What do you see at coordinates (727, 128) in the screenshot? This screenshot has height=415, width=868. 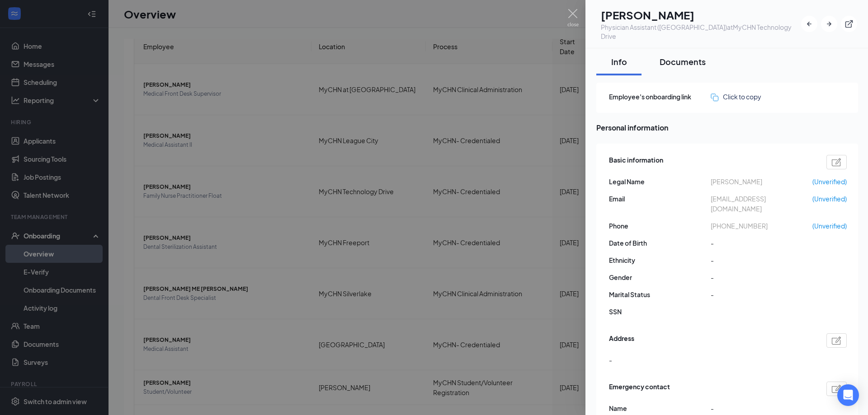 I see `span: Personal information` at bounding box center [727, 128].